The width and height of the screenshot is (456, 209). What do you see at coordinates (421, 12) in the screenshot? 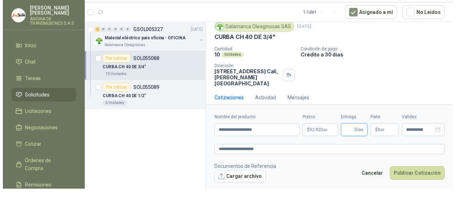
I see `button: No Leídos` at bounding box center [421, 12].